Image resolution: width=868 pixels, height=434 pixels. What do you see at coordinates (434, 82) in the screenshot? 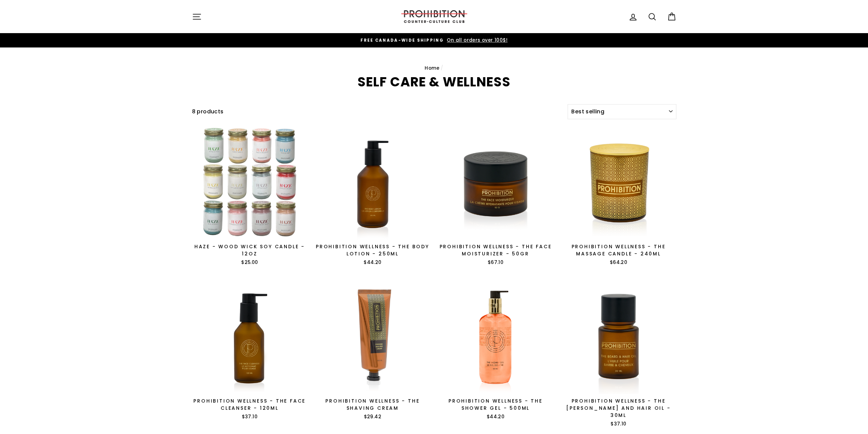
I see `h1: SELF CARE & WELLNESS` at bounding box center [434, 82].